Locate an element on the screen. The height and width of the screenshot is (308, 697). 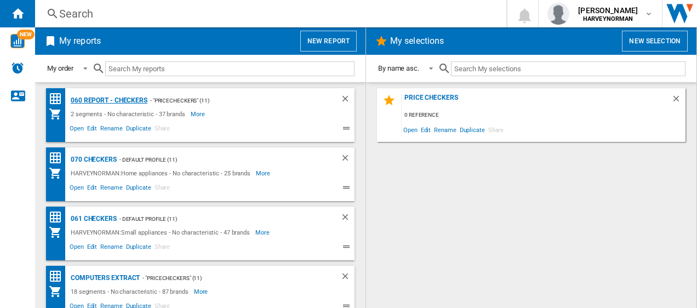
div: 0 reference is located at coordinates (543, 115).